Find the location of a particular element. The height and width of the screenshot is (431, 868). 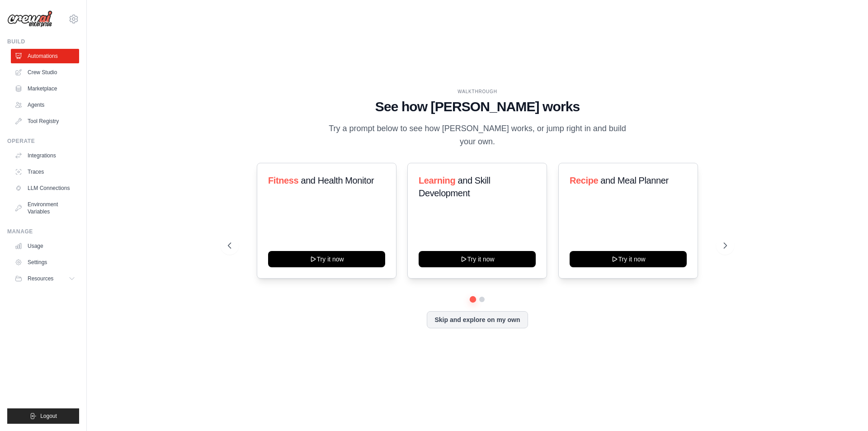

div: Operate is located at coordinates (43, 141).